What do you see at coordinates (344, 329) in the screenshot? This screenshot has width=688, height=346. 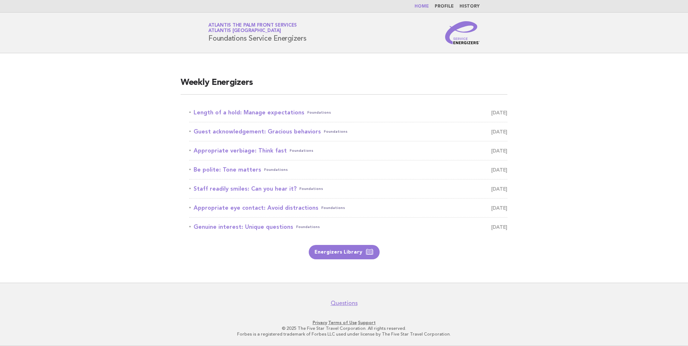 I see `p: © 2025 The Five Star Travel Corporation. All rights reserved.` at bounding box center [344, 329].